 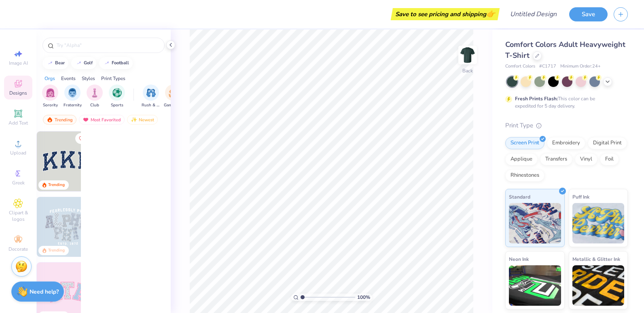 What do you see at coordinates (50, 93) in the screenshot?
I see `img: Sorority Image` at bounding box center [50, 93].